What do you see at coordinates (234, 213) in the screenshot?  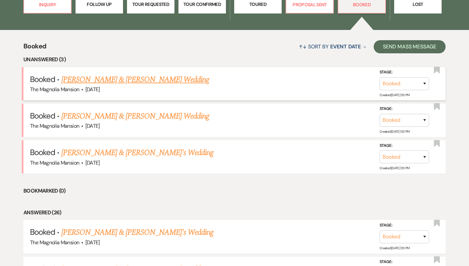 I see `li: Answered (26)` at bounding box center [234, 213].